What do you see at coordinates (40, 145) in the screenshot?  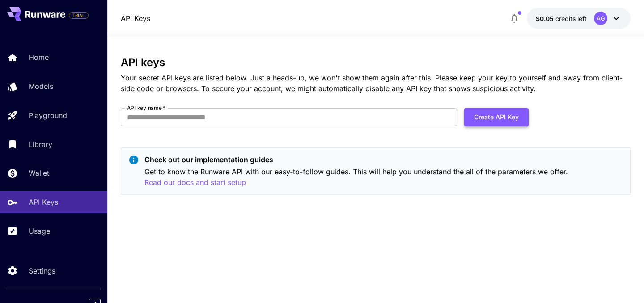 I see `p: Library` at bounding box center [40, 145].